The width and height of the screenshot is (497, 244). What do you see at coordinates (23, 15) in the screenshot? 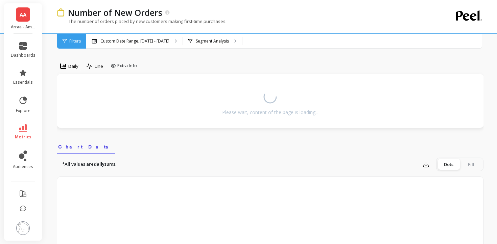
I see `span: AA` at bounding box center [23, 15].